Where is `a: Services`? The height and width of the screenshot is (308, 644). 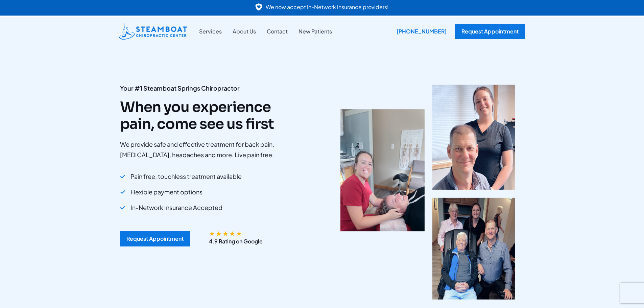 a: Services is located at coordinates (211, 31).